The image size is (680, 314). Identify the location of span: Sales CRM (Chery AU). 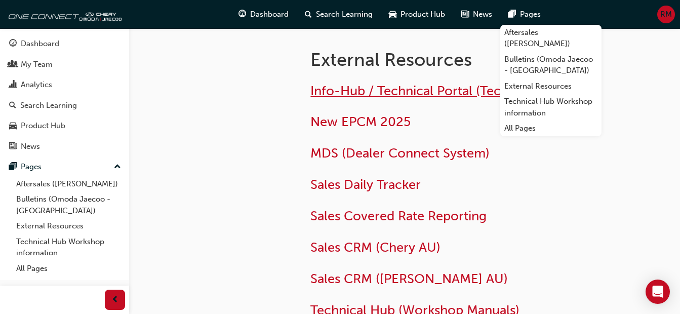
(375, 247).